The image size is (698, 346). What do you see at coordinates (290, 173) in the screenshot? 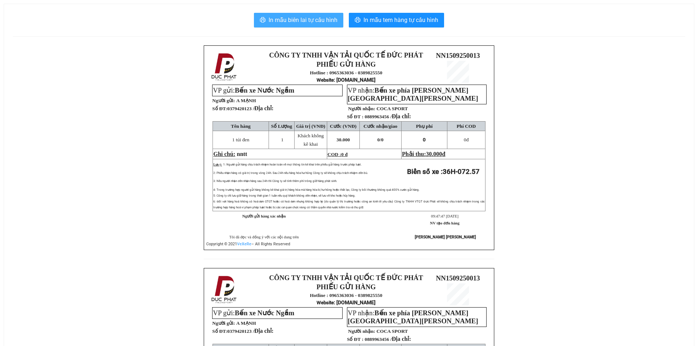
I see `span: 2: Phiếu nhận hàng có giá trị trong vòng 24h. Sau 24h nếu hàng hóa hư hỏng Công ty sẽ không chịu ...` at bounding box center [290, 173].